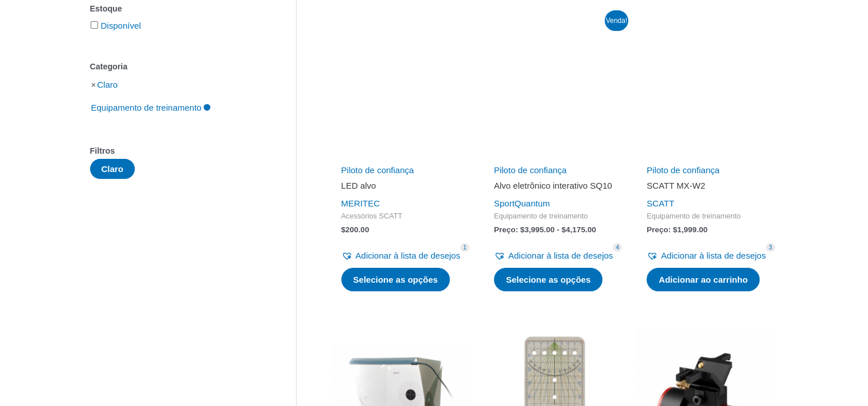  I want to click on a: Equipamento de treinamento, so click(151, 107).